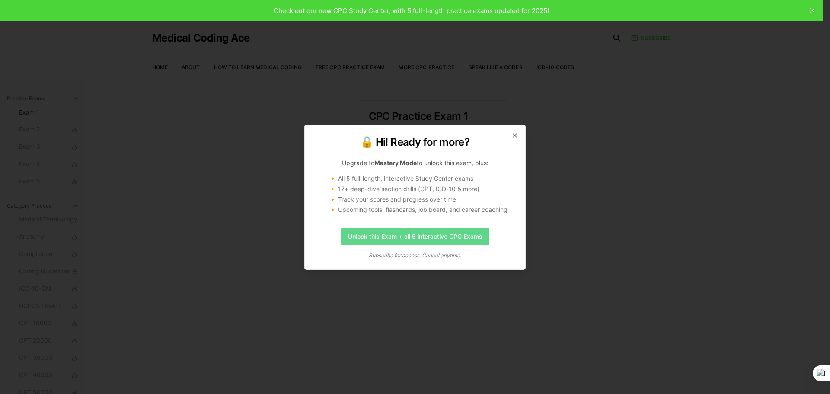 Image resolution: width=830 pixels, height=394 pixels. What do you see at coordinates (396, 163) in the screenshot?
I see `strong: Mastery Mode` at bounding box center [396, 163].